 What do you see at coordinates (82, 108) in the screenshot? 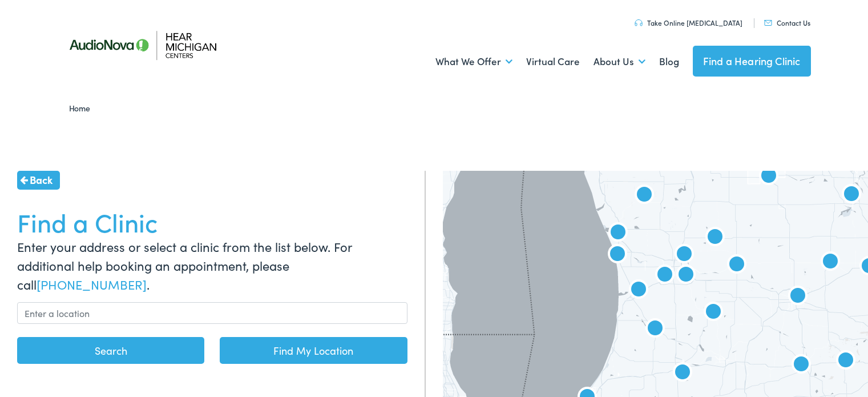
I see `a: Home` at bounding box center [82, 108].